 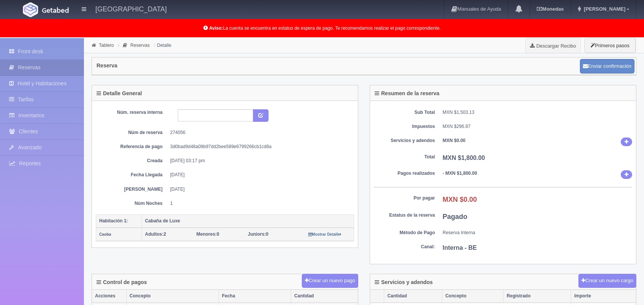 What do you see at coordinates (537, 296) in the screenshot?
I see `th: Registrado` at bounding box center [537, 296].